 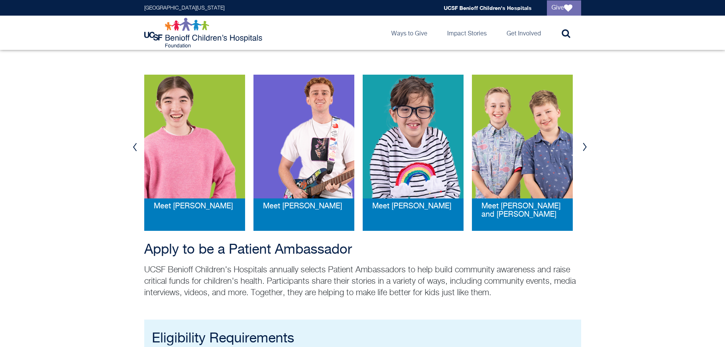 I want to click on img: teddy-web.png, so click(x=522, y=136).